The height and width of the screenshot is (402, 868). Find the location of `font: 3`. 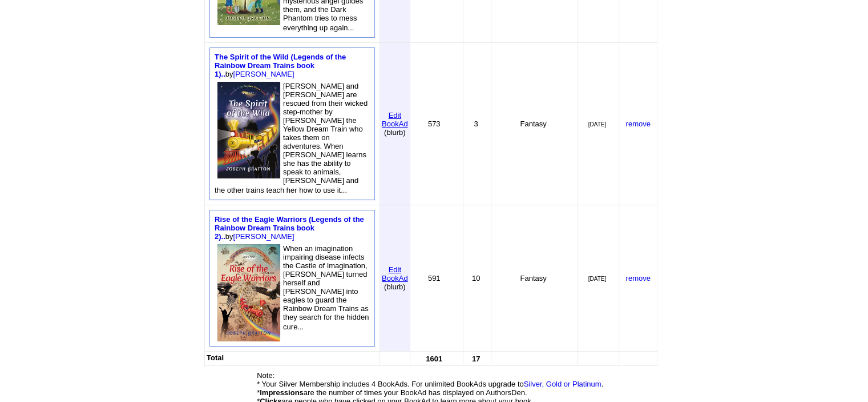

font: 3 is located at coordinates (476, 123).